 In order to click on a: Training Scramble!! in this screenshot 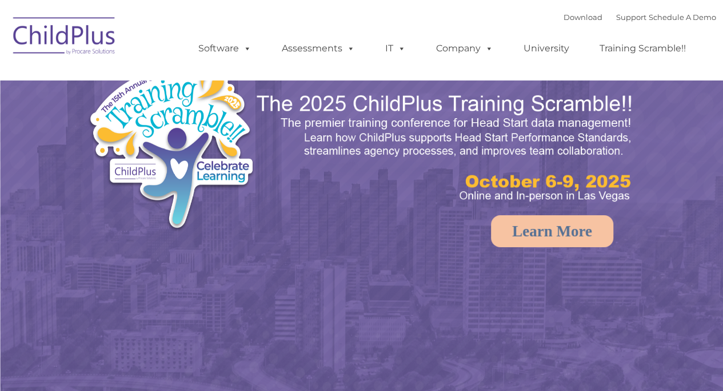, I will do `click(642, 49)`.